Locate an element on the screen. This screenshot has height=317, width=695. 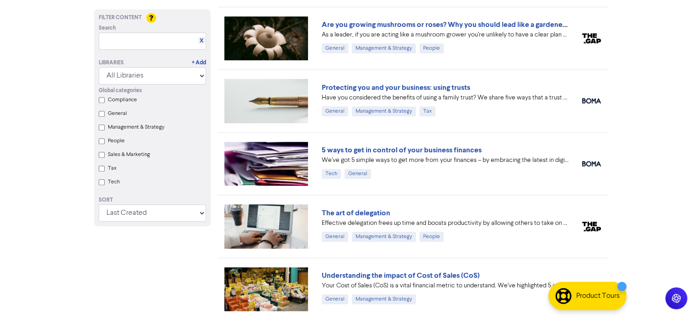
a: X is located at coordinates (201, 41).